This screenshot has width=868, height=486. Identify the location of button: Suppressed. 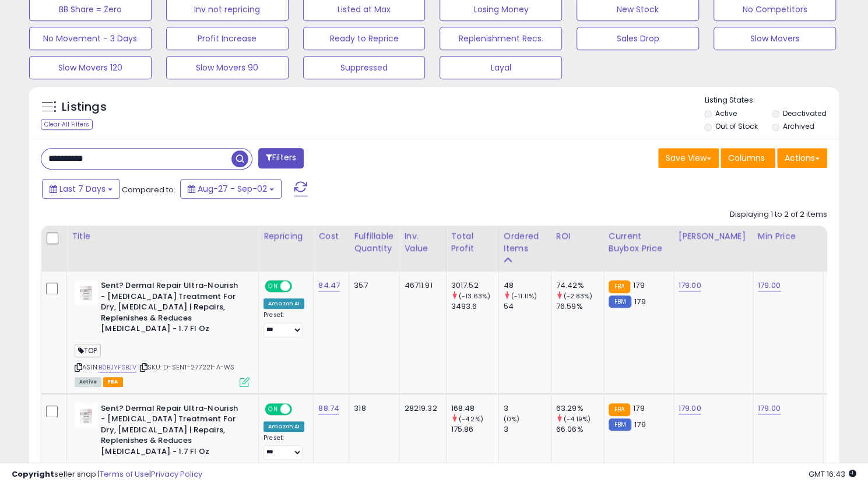
(365, 68).